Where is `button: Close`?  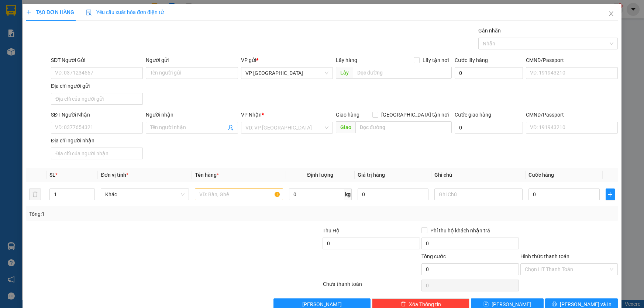 button: Close is located at coordinates (611, 14).